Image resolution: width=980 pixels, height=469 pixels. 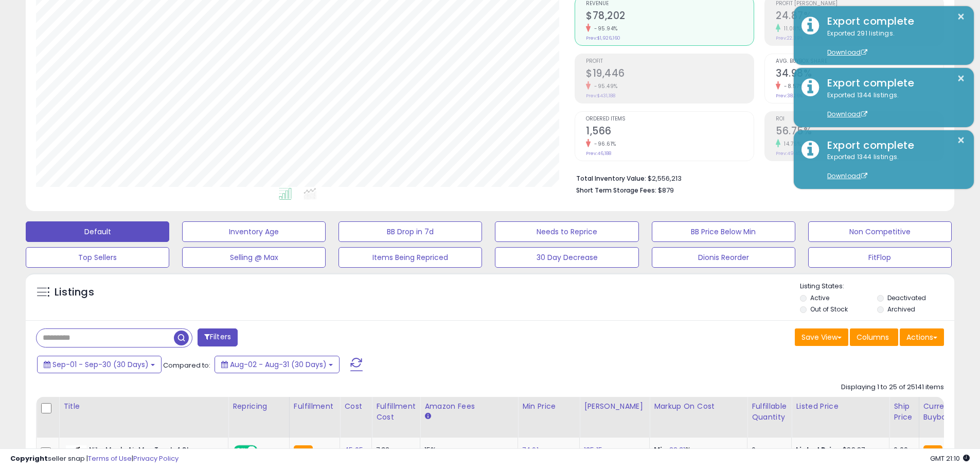 I want to click on a: Terms of Use, so click(x=109, y=458).